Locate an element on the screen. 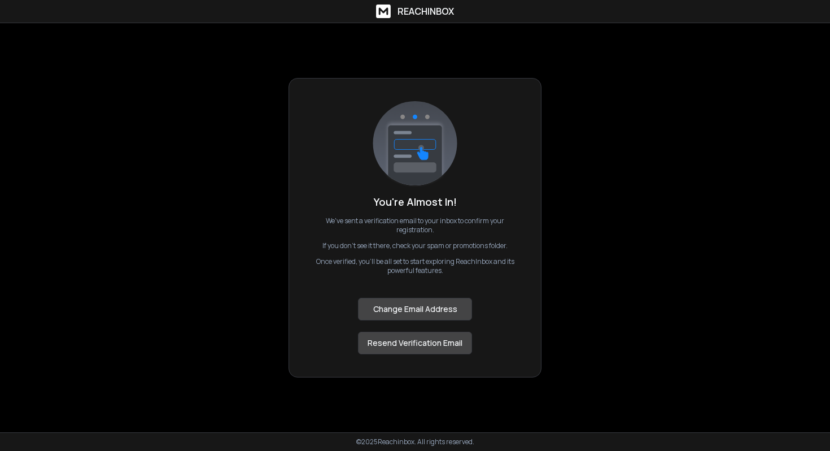  button: Change Email Address is located at coordinates (415, 309).